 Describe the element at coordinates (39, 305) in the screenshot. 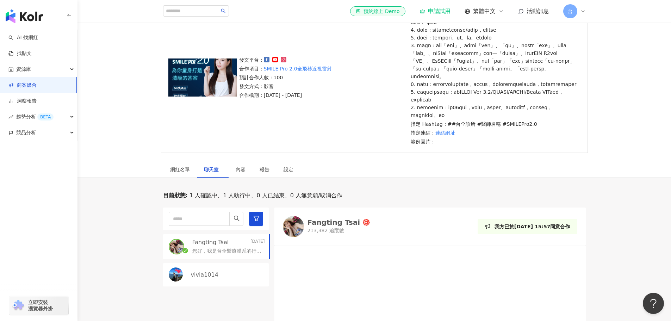

I see `a: chrome extension立即安裝 瀏覽器外掛` at that location.